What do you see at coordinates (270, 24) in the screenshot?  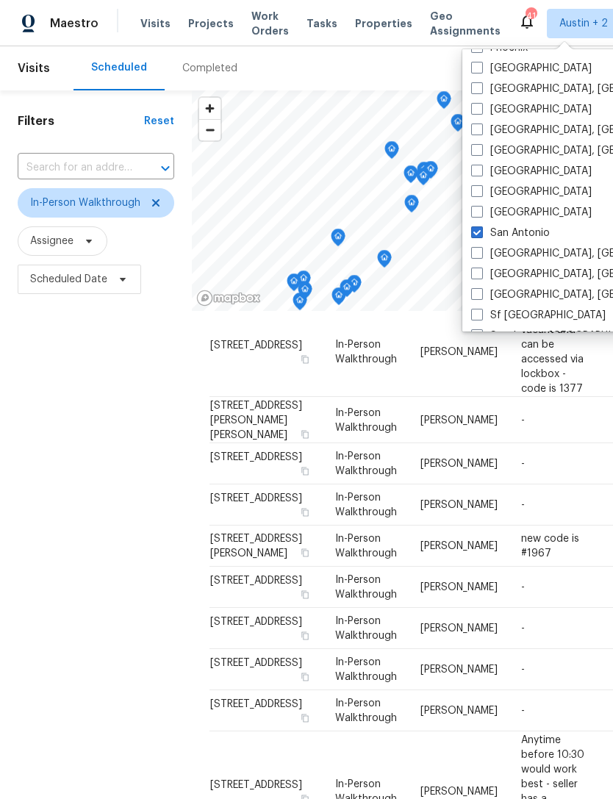 I see `span: Work Orders` at bounding box center [270, 24].